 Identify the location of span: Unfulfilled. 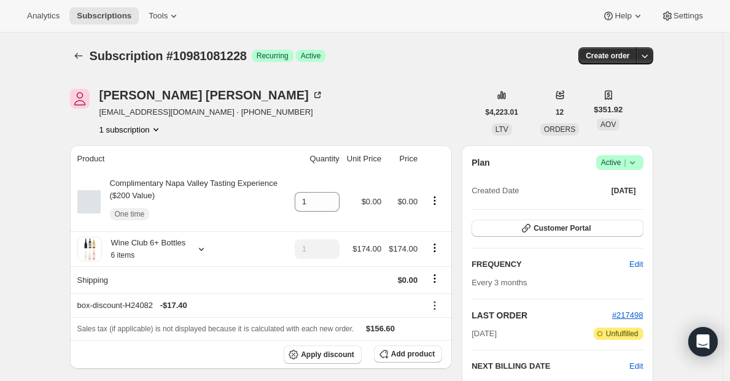
(622, 334).